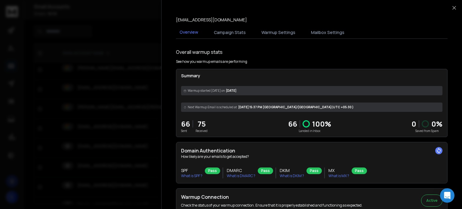  Describe the element at coordinates (414, 124) in the screenshot. I see `strong: 0` at that location.